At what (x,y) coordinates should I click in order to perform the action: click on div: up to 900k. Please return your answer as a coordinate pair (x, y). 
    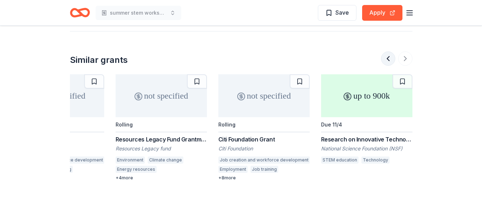
    Looking at the image, I should click on (366, 96).